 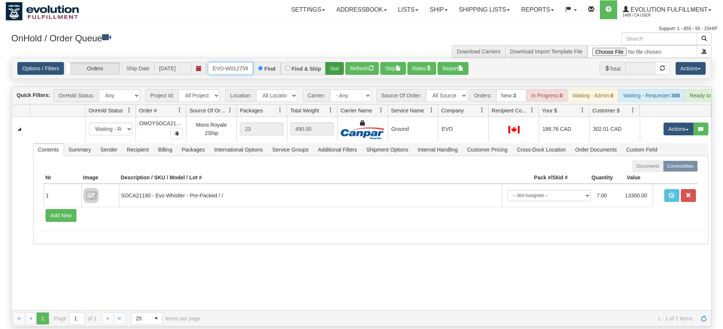 I want to click on button: Report, so click(x=453, y=68).